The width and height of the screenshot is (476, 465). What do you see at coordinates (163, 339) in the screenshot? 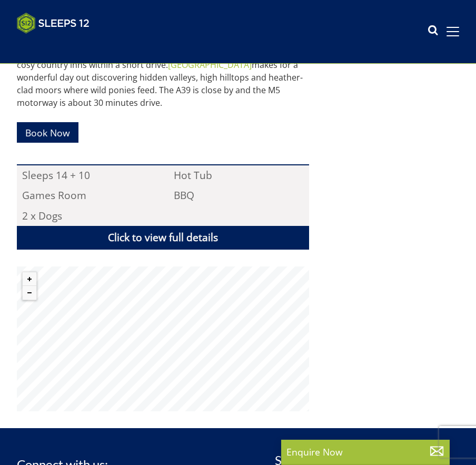
I see `canvas: Map` at bounding box center [163, 339].